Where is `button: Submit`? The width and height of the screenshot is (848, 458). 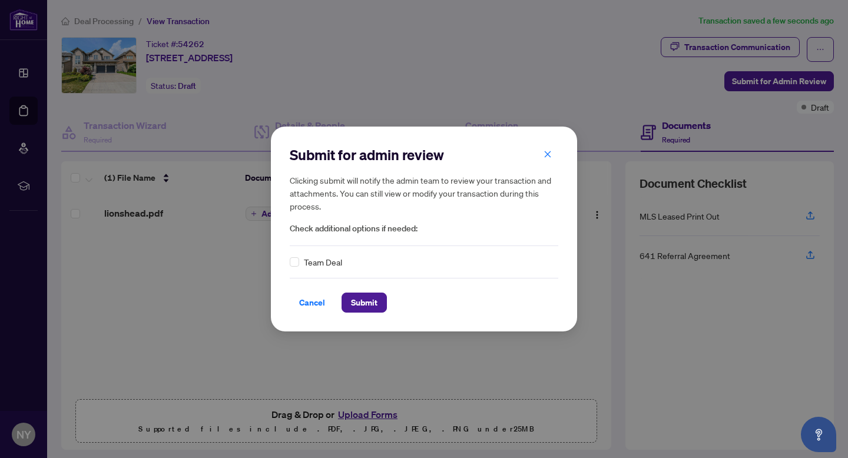 button: Submit is located at coordinates (364, 303).